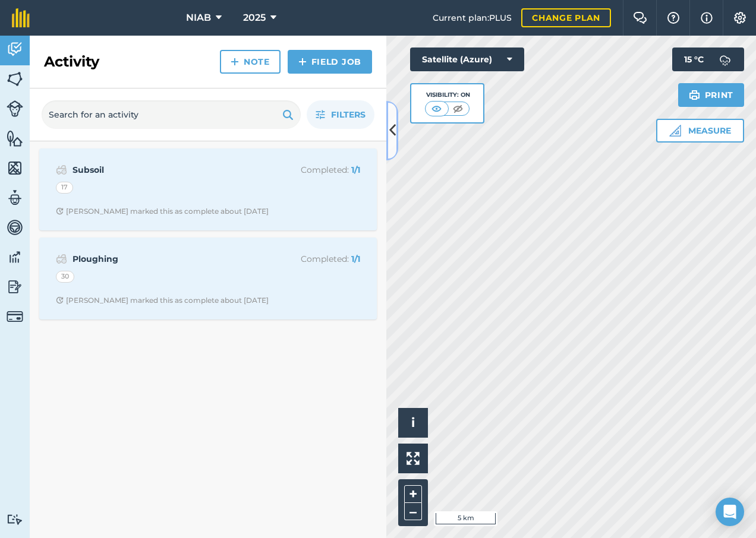 Image resolution: width=756 pixels, height=538 pixels. Describe the element at coordinates (167, 170) in the screenshot. I see `strong: Subsoil` at that location.